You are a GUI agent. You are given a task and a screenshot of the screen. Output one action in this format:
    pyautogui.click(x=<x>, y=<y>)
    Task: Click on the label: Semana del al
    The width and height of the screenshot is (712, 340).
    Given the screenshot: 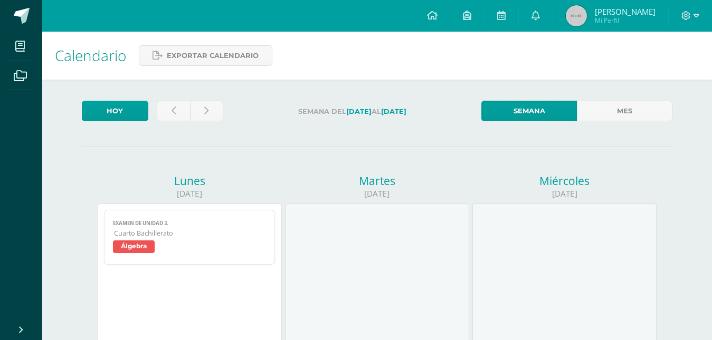 What is the action you would take?
    pyautogui.click(x=352, y=111)
    